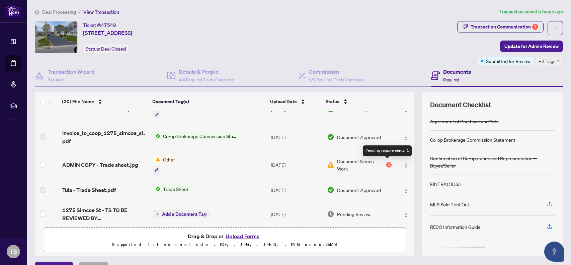 Image resolution: width=571 pixels, height=265 pixels. What do you see at coordinates (101, 12) in the screenshot?
I see `span: View Transaction` at bounding box center [101, 12].